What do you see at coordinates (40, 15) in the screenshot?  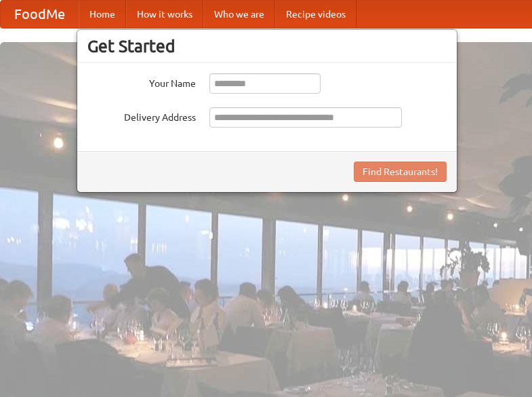 I see `a: FoodMe` at bounding box center [40, 15].